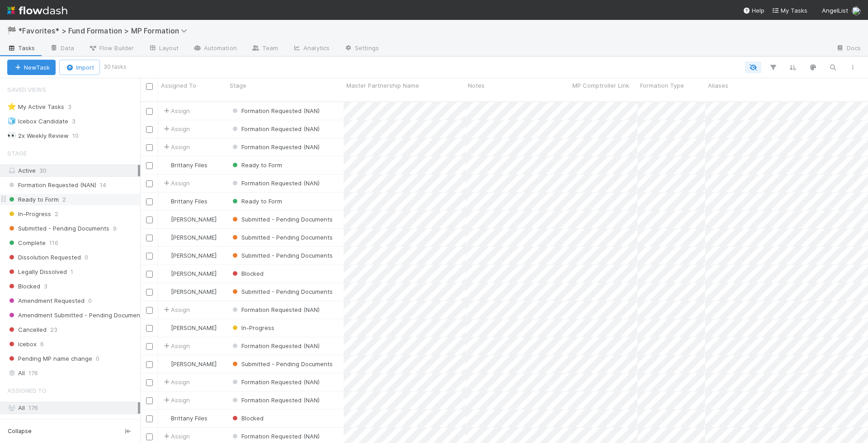 Image resolution: width=868 pixels, height=443 pixels. Describe the element at coordinates (247, 418) in the screenshot. I see `div: Blocked` at that location.